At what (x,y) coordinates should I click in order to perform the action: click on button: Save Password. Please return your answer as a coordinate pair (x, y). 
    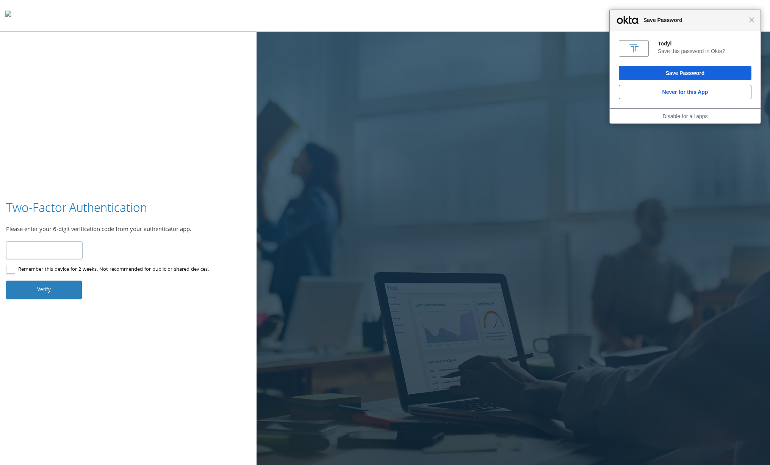
    Looking at the image, I should click on (685, 73).